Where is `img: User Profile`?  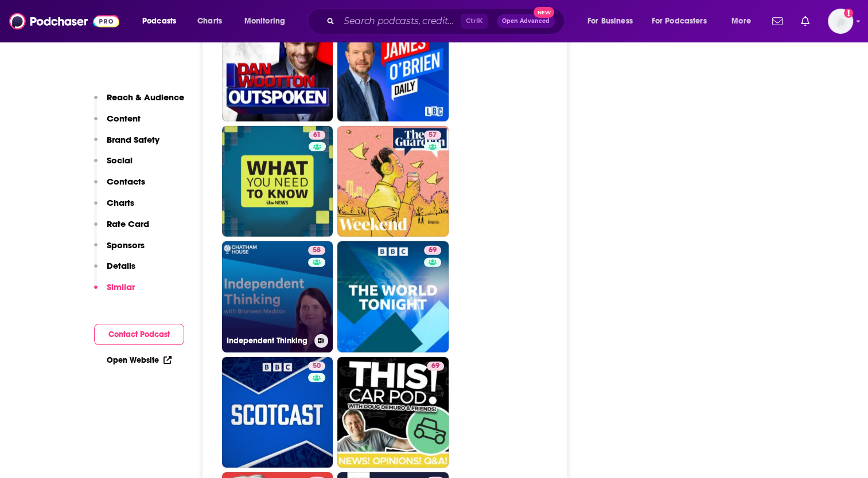
img: User Profile is located at coordinates (841, 21).